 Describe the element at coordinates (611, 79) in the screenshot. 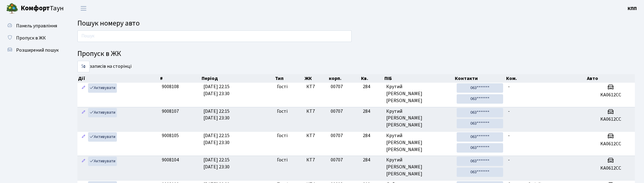

I see `th: Авто` at that location.